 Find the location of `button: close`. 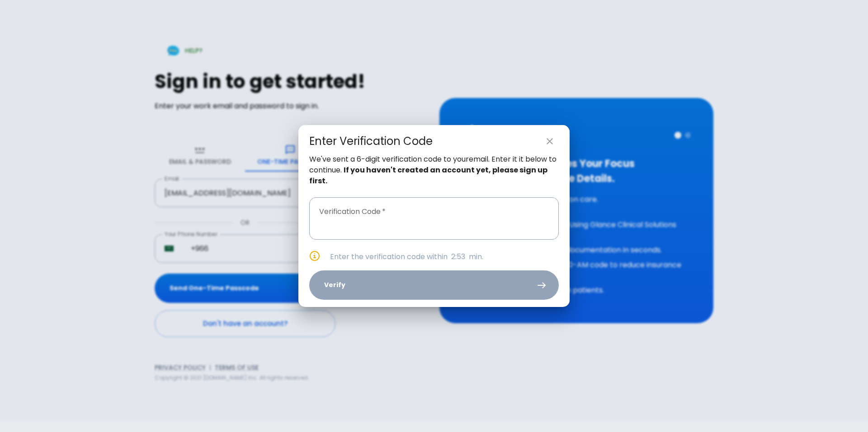

button: close is located at coordinates (550, 141).